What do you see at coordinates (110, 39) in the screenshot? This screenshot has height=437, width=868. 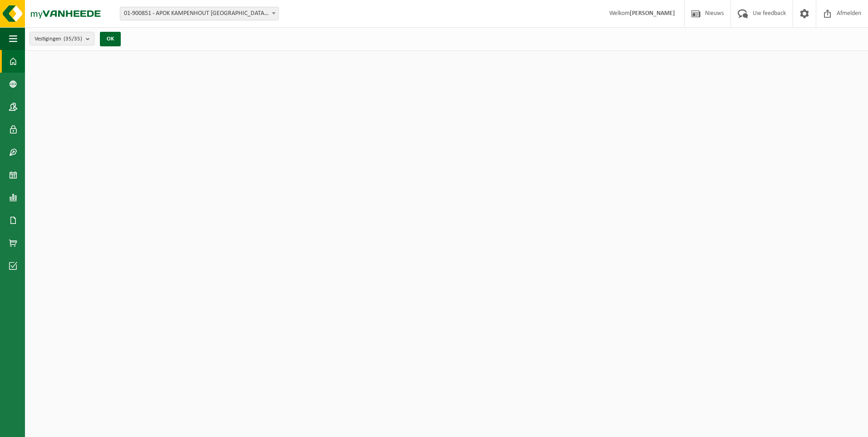 I see `button: OK` at bounding box center [110, 39].